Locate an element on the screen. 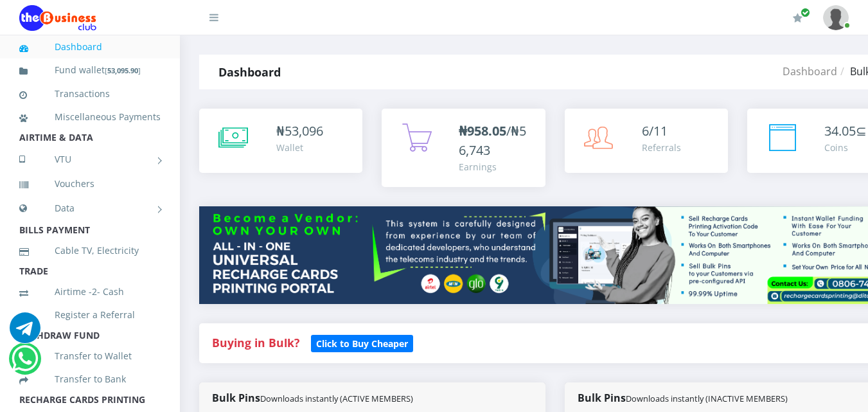 This screenshot has height=412, width=868. span: /₦56,743 is located at coordinates (492, 140).